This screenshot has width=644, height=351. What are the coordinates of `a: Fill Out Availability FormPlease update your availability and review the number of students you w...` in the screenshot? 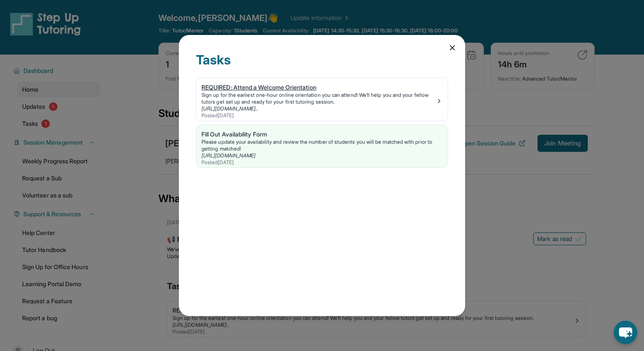 It's located at (322, 146).